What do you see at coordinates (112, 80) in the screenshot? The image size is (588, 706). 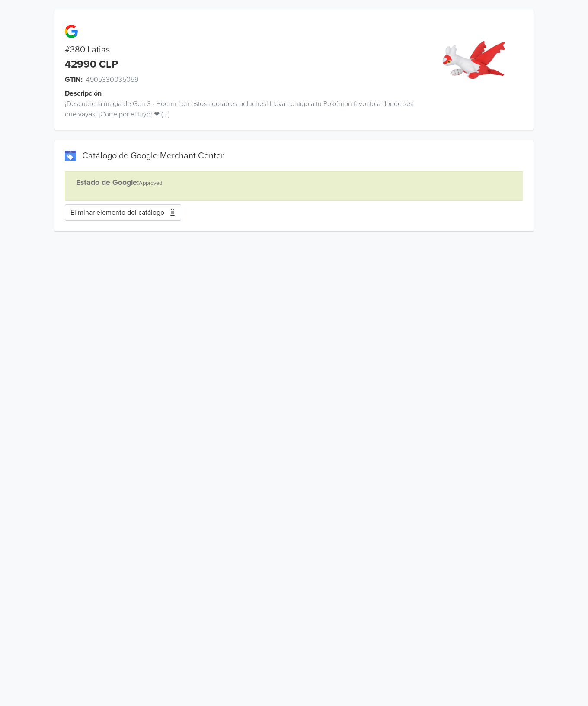 I see `span: 4905330035059` at bounding box center [112, 80].